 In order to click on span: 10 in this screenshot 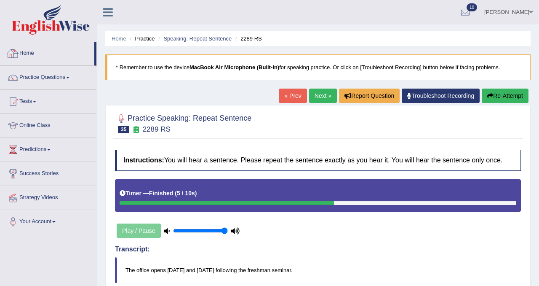, I will do `click(472, 7)`.